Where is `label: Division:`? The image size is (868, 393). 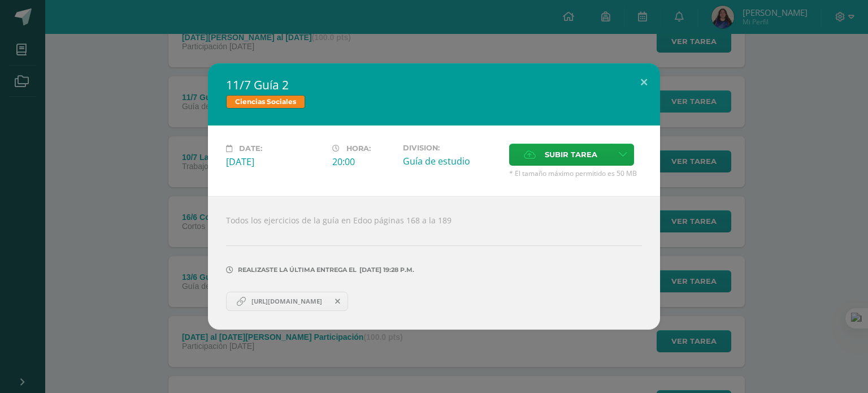
label: Division: is located at coordinates (452, 147).